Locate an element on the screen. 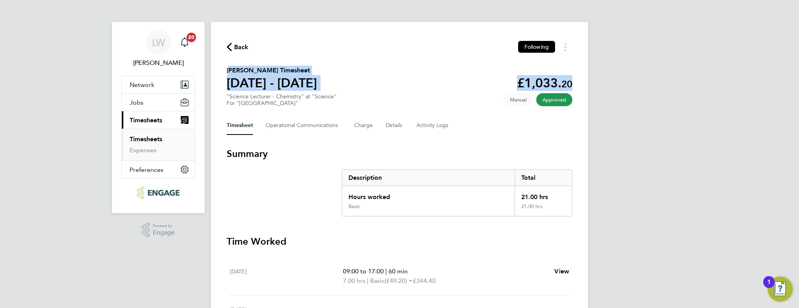  span: Timesheets is located at coordinates (146, 120).